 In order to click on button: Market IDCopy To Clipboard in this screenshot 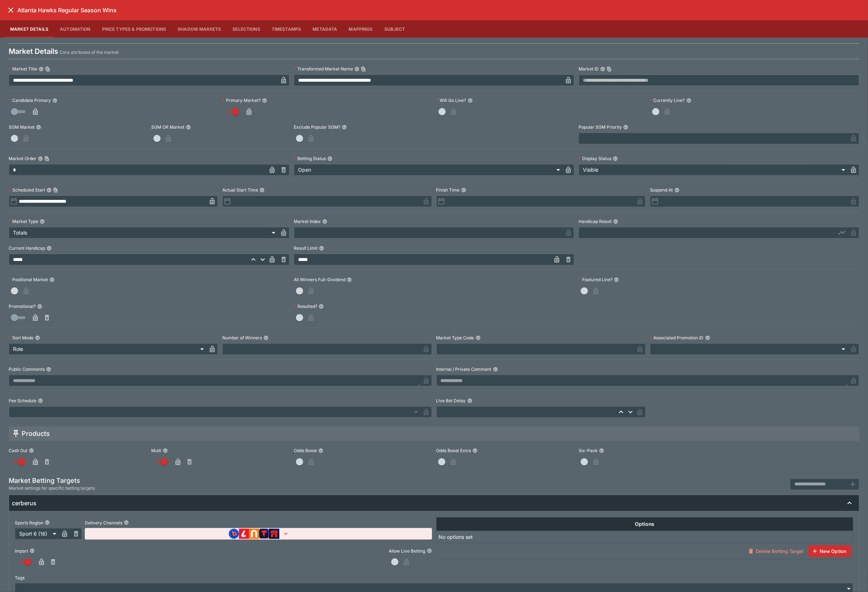, I will do `click(602, 69)`.